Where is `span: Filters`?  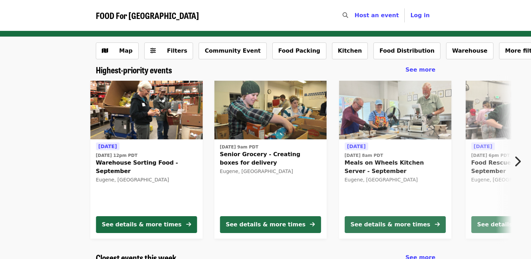
span: Filters is located at coordinates (177, 51).